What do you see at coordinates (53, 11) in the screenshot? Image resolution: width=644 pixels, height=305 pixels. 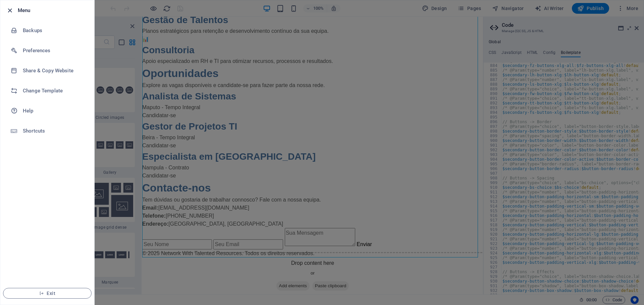 I see `h6: Menu` at bounding box center [53, 11].